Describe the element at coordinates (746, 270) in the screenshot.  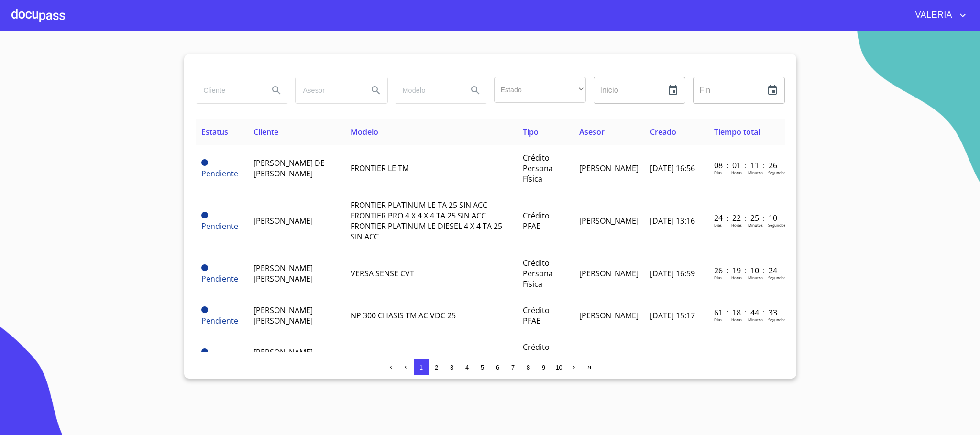
I see `p: 26 : 19 : 10 : 24` at that location.